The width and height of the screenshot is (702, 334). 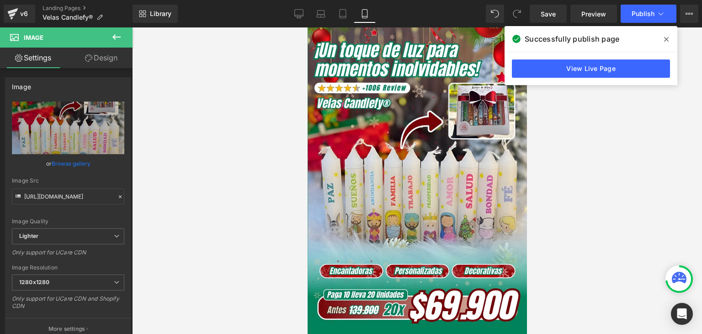 I want to click on div: or, so click(x=68, y=163).